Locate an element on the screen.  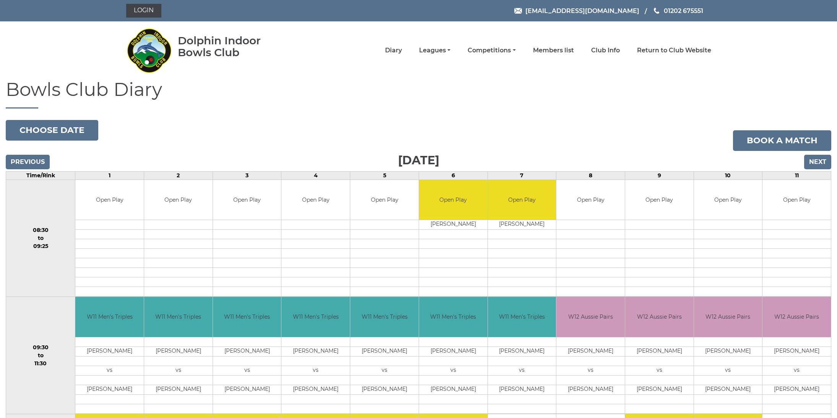
td: 10 is located at coordinates (728, 175).